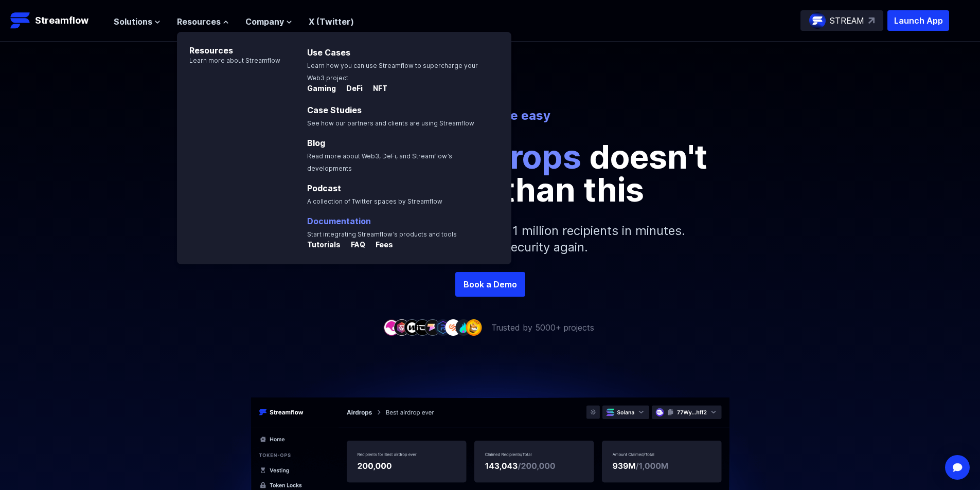 The width and height of the screenshot is (980, 490). Describe the element at coordinates (380, 245) in the screenshot. I see `p: Fees` at that location.